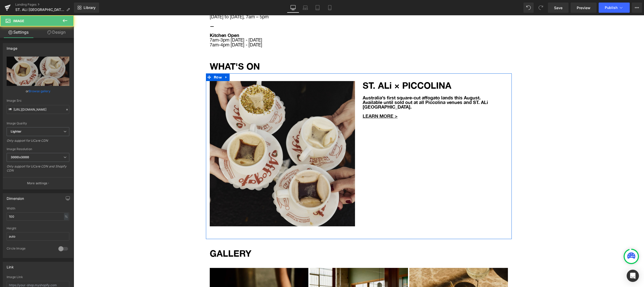 The height and width of the screenshot is (287, 644). Describe the element at coordinates (40, 91) in the screenshot. I see `a: Browse gallery` at that location.